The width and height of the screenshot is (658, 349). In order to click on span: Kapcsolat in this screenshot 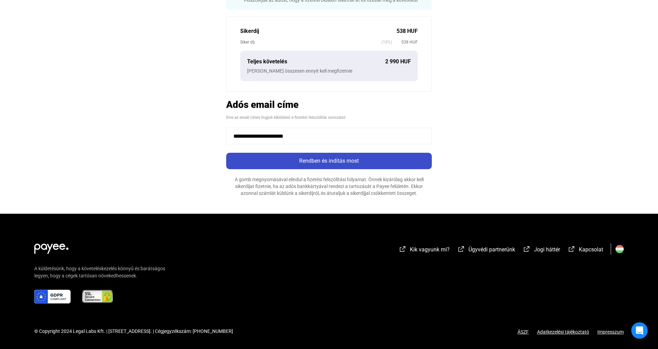, I will do `click(590, 249)`.